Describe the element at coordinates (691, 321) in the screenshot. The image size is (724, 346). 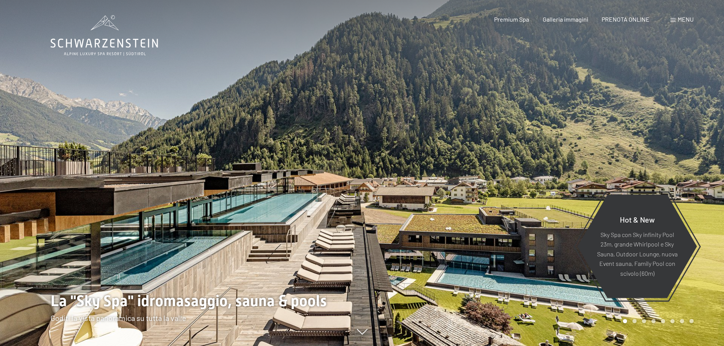
I see `div: Carousel Page 8` at that location.